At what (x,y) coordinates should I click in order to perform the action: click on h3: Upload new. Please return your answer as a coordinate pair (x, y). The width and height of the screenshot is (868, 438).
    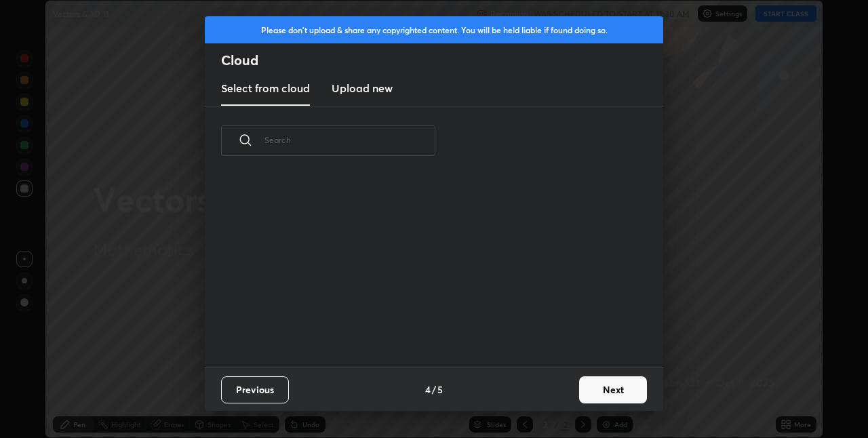
    Looking at the image, I should click on (362, 88).